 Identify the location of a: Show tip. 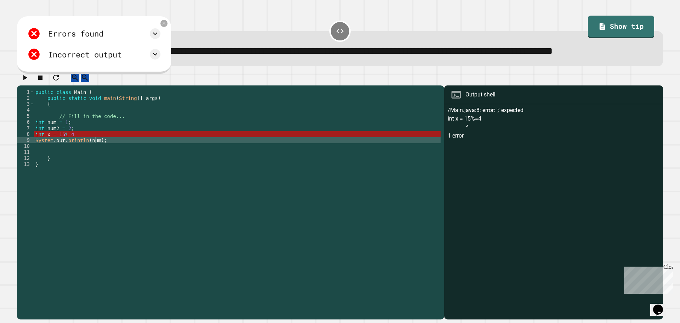
(621, 27).